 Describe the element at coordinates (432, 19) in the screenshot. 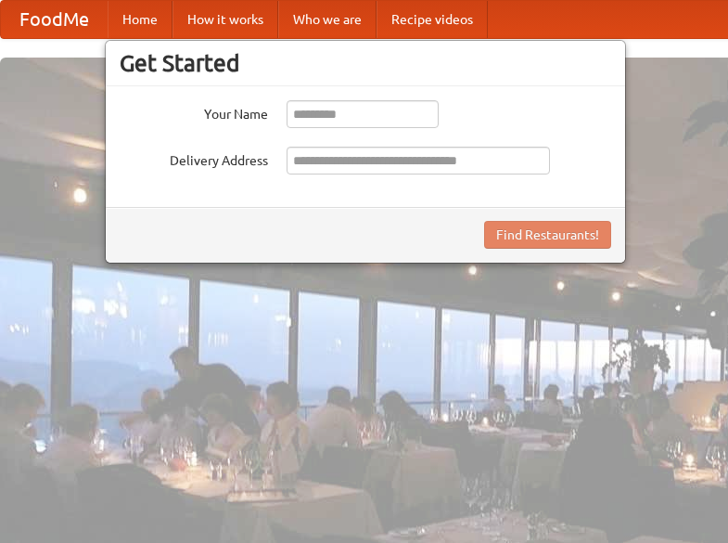

I see `a: Recipe videos` at that location.